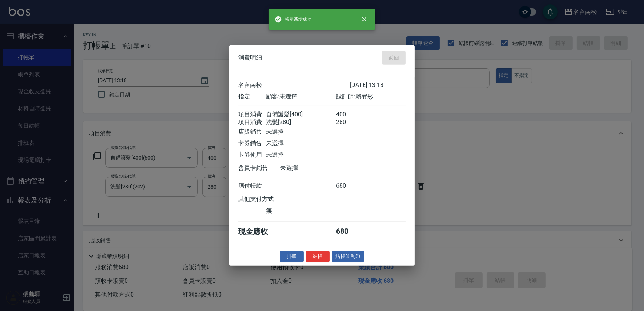  Describe the element at coordinates (252, 155) in the screenshot. I see `div: 卡券使用` at that location.